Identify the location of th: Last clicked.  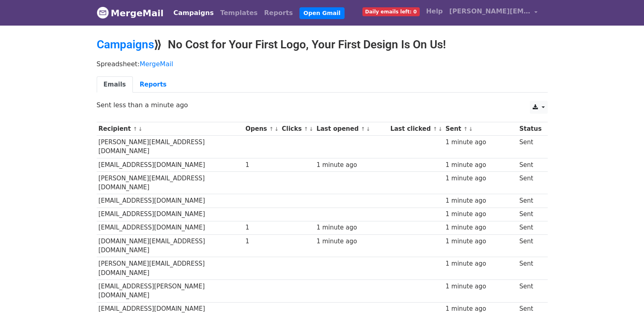
(416, 129).